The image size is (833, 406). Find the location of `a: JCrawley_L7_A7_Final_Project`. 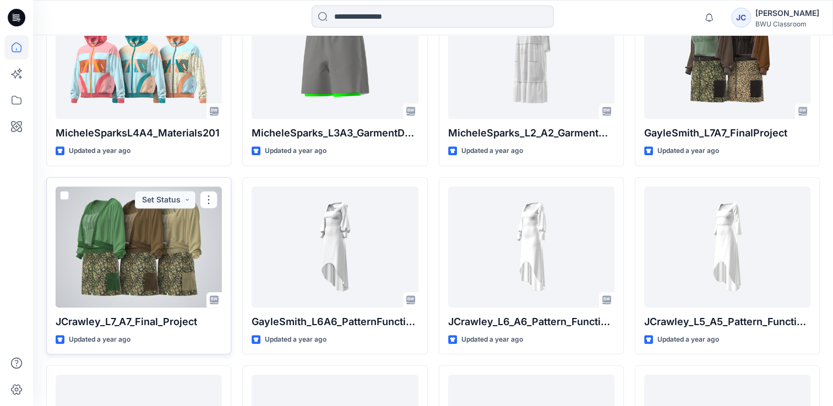

a: JCrawley_L7_A7_Final_Project is located at coordinates (139, 247).